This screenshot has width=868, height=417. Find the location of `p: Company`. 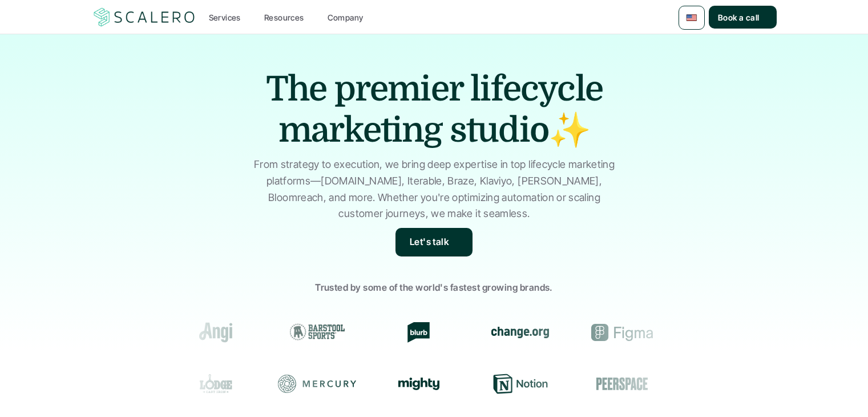

p: Company is located at coordinates (345, 17).